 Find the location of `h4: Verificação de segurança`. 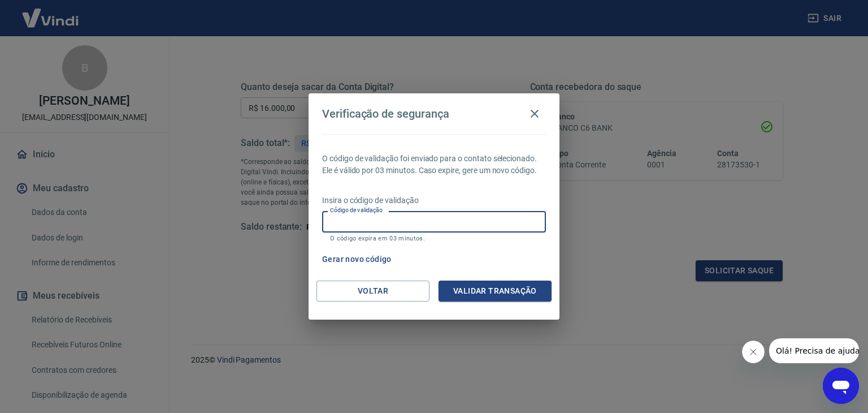

h4: Verificação de segurança is located at coordinates (385, 114).